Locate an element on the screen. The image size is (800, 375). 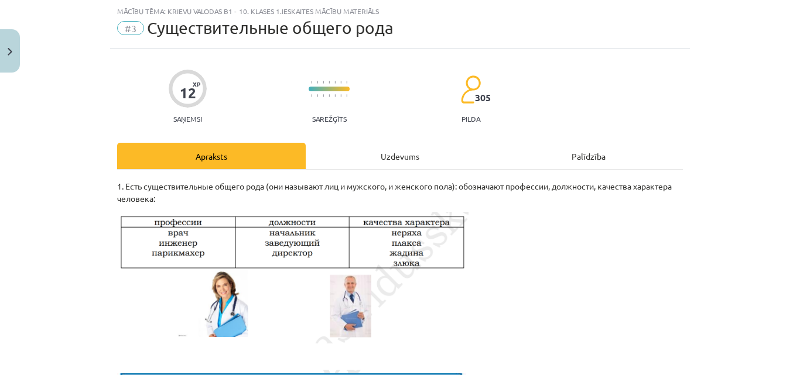
p: Sarežģīts is located at coordinates (329, 119).